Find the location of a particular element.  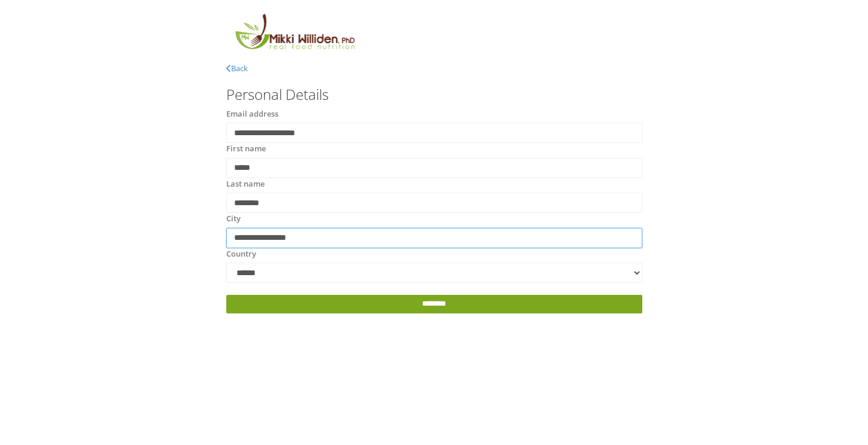

a: Back is located at coordinates (237, 68).